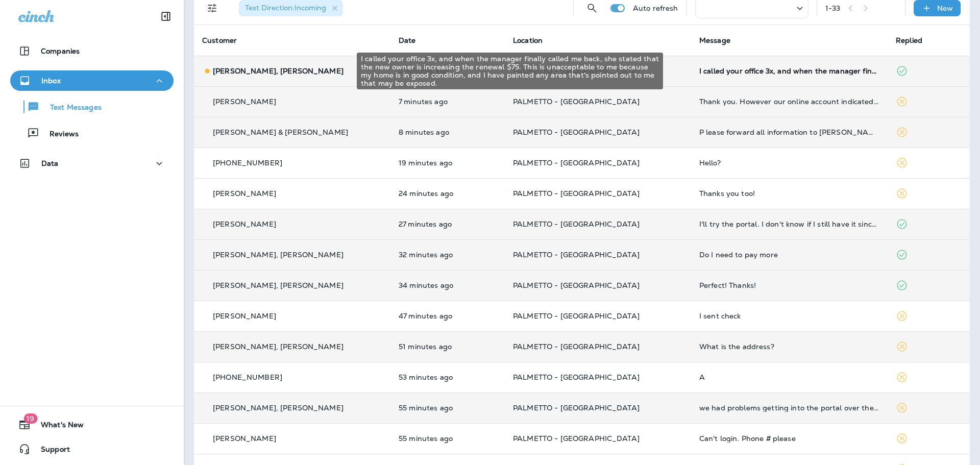 This screenshot has height=465, width=980. I want to click on p: Aug 13, 2025 10:22 AM, so click(448, 163).